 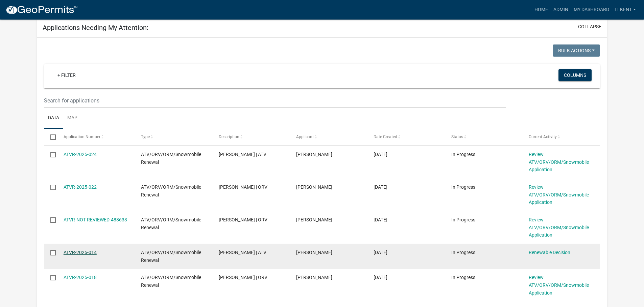 I want to click on a: Map, so click(x=73, y=119).